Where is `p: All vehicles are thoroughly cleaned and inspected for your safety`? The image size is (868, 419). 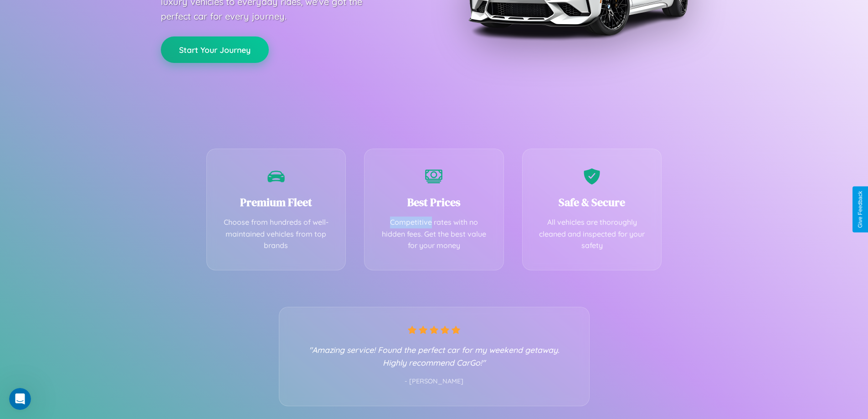
p: All vehicles are thoroughly cleaned and inspected for your safety is located at coordinates (592, 234).